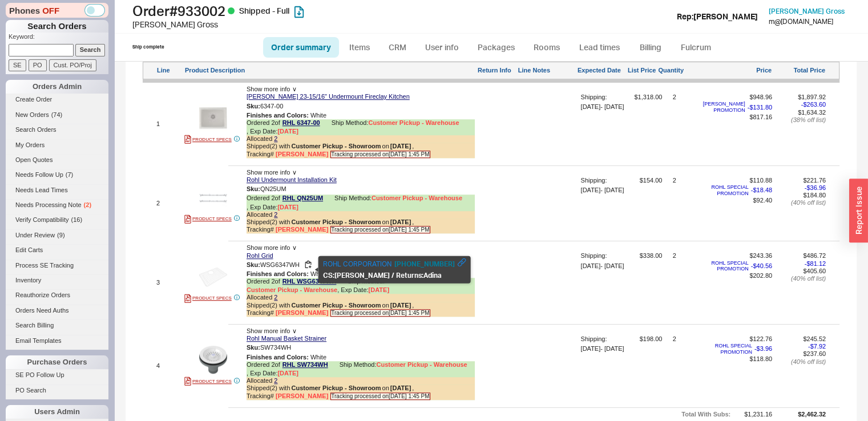 The height and width of the screenshot is (421, 868). I want to click on a: User info, so click(442, 47).